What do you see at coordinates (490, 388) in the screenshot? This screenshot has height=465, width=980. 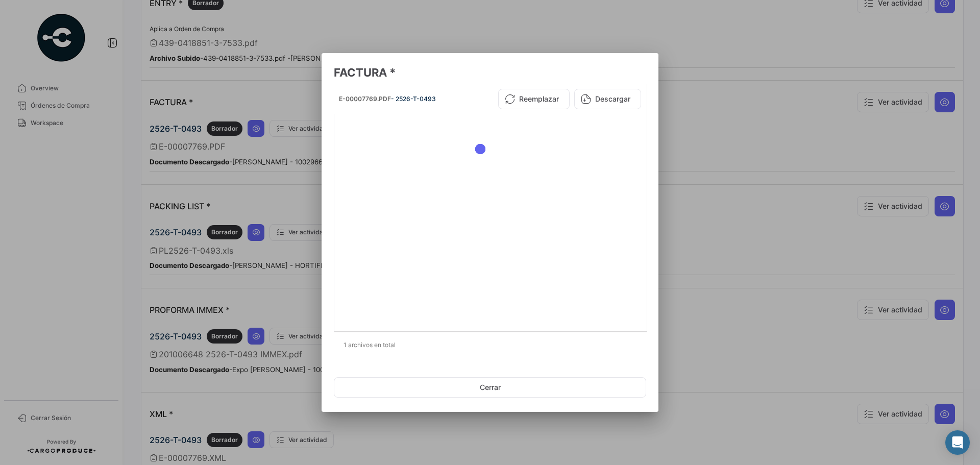 I see `button: Cerrar` at bounding box center [490, 388].